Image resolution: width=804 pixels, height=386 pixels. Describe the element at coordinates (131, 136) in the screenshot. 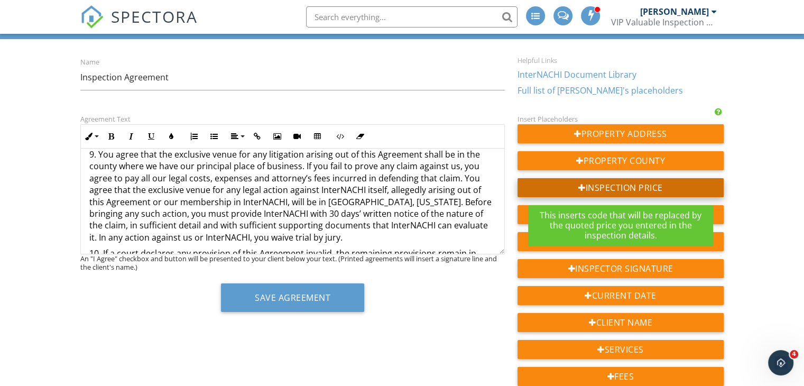

I see `button: Italic (Ctrl+I)` at that location.